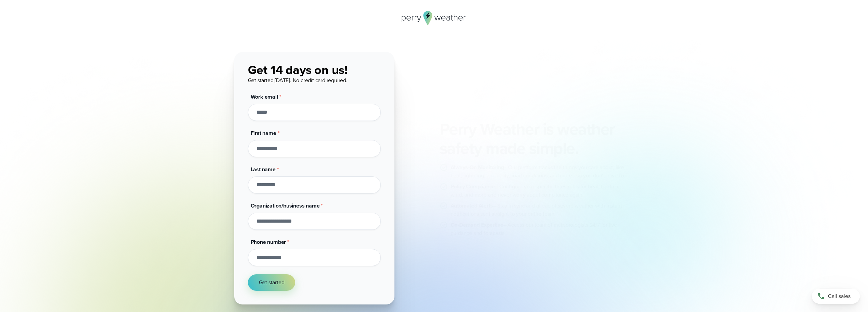  I want to click on span: Last name, so click(263, 169).